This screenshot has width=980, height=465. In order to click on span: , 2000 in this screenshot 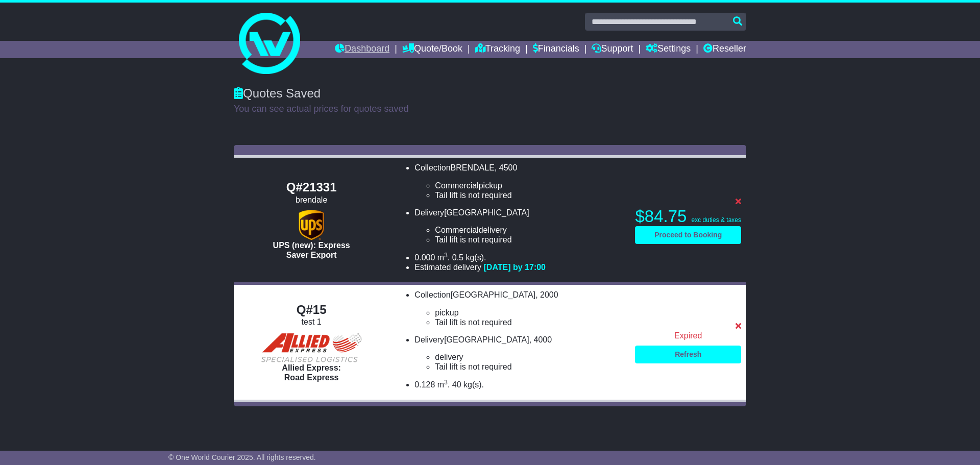, I will do `click(547, 295)`.